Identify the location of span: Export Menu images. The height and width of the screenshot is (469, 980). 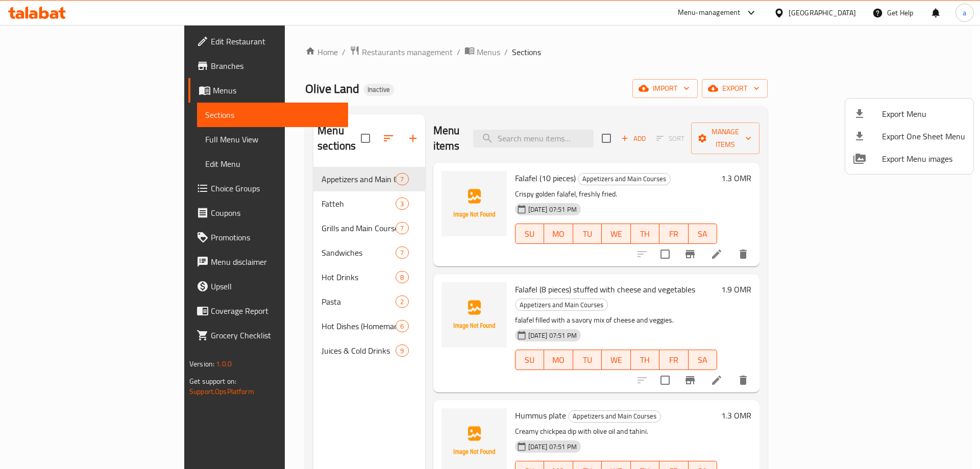
(923, 158).